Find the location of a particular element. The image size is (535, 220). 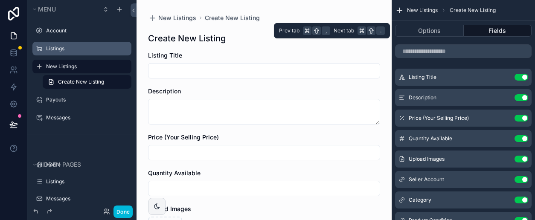

button: Hidden pages is located at coordinates (79, 165).